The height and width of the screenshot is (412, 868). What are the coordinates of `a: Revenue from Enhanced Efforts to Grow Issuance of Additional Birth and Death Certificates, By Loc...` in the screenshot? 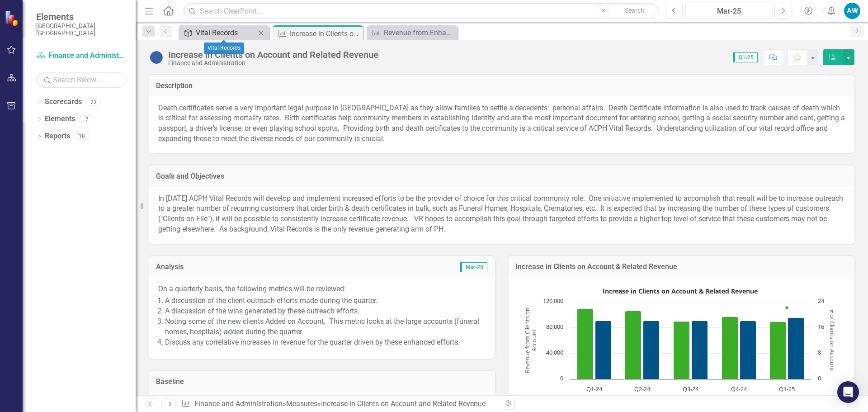 It's located at (412, 32).